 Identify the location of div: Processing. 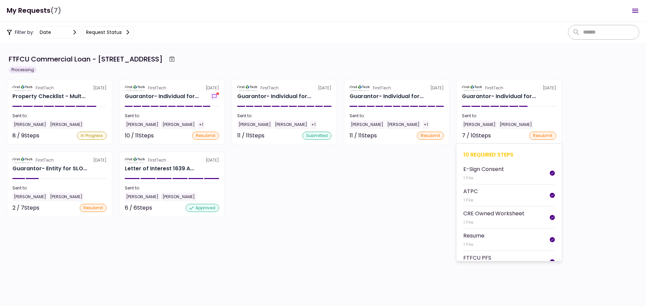
(23, 70).